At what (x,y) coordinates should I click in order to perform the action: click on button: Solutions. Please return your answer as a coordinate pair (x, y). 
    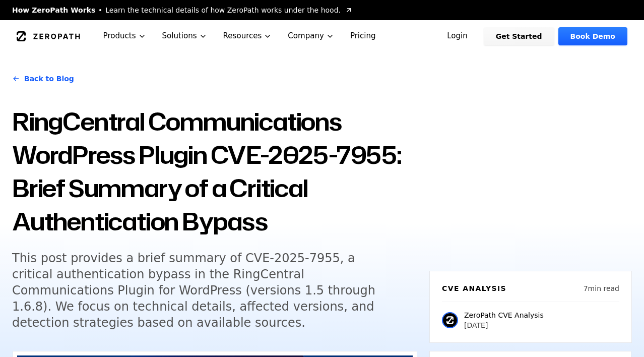
    Looking at the image, I should click on (185, 36).